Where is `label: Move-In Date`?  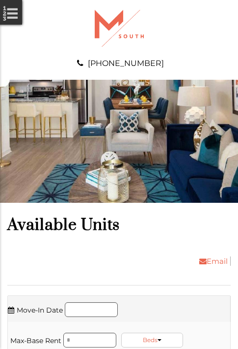 label: Move-In Date is located at coordinates (35, 310).